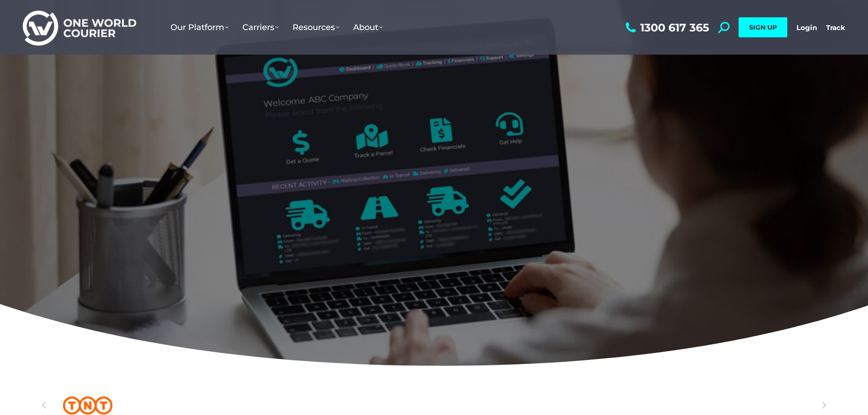 This screenshot has height=415, width=868. Describe the element at coordinates (835, 27) in the screenshot. I see `a: Track` at that location.